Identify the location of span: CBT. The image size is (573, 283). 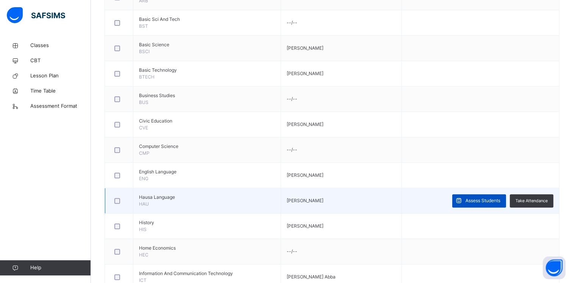
(61, 61).